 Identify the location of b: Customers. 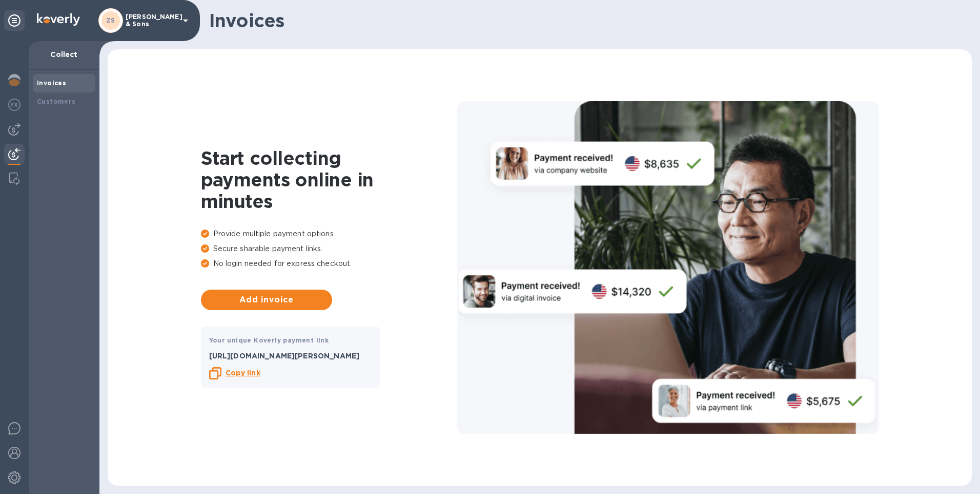
(57, 101).